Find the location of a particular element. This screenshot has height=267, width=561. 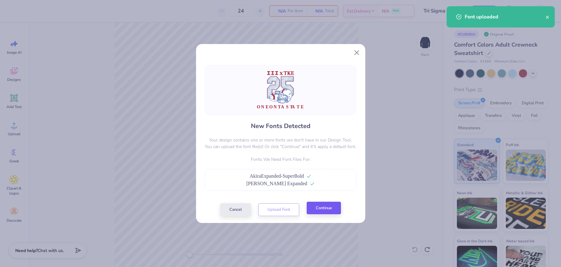

button: Continue is located at coordinates (324, 208).